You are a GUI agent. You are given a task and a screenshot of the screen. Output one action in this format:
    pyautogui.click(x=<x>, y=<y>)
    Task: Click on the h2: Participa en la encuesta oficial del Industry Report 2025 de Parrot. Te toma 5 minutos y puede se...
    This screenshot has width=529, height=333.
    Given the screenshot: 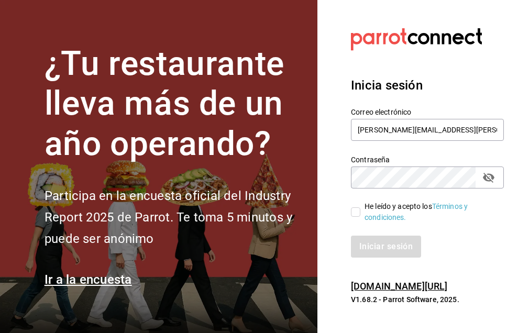 What is the action you would take?
    pyautogui.click(x=174, y=217)
    